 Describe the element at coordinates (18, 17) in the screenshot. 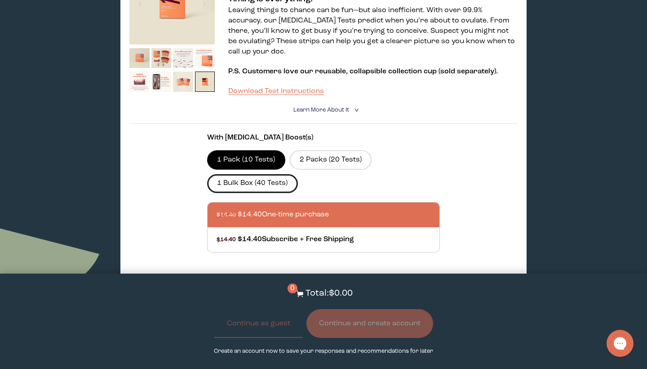

I see `button: Gorgias live chat` at that location.